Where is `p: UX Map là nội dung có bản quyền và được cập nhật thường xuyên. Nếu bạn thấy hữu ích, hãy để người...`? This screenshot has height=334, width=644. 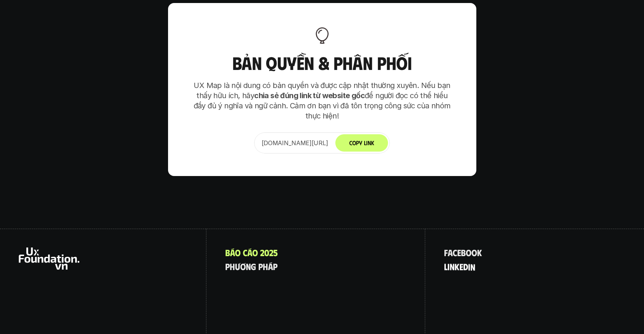
p: UX Map là nội dung có bản quyền và được cập nhật thường xuyên. Nếu bạn thấy hữu ích, hãy để người... is located at coordinates (322, 100).